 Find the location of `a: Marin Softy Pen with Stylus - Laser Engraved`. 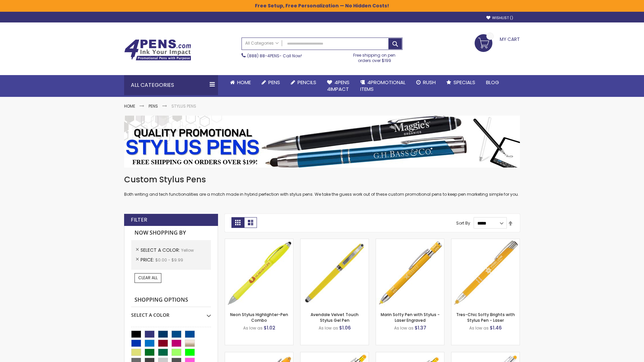

a: Marin Softy Pen with Stylus - Laser Engraved is located at coordinates (410, 317).